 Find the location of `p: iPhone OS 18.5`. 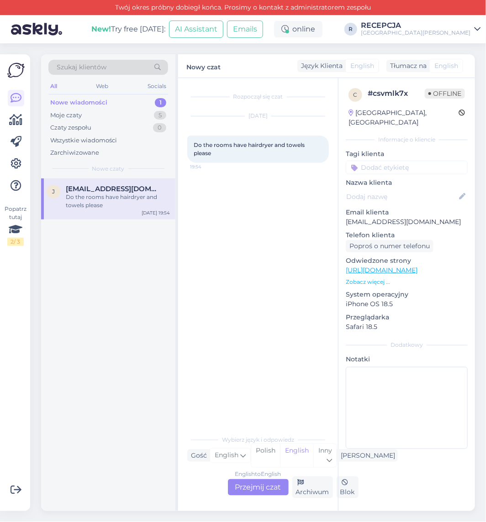

p: iPhone OS 18.5 is located at coordinates (406, 304).